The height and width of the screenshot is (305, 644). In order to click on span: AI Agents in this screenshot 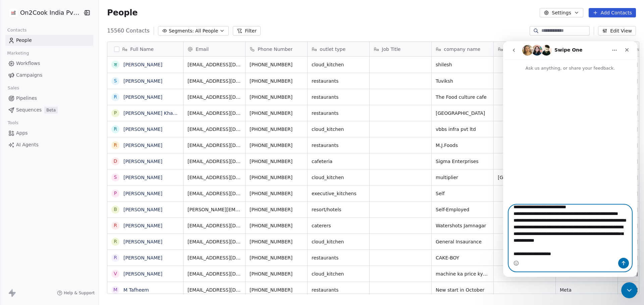, I will do `click(27, 145)`.